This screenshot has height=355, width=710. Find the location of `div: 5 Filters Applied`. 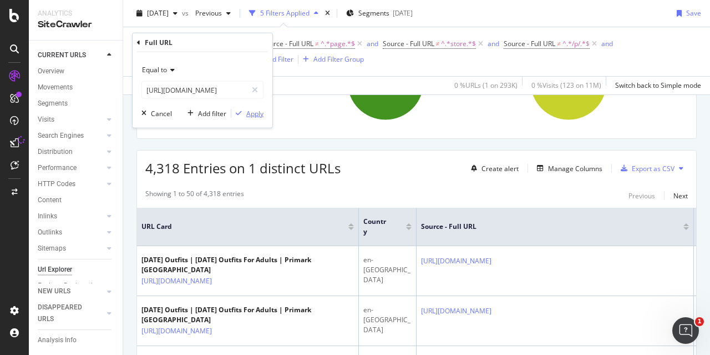

div: 5 Filters Applied is located at coordinates (285, 13).